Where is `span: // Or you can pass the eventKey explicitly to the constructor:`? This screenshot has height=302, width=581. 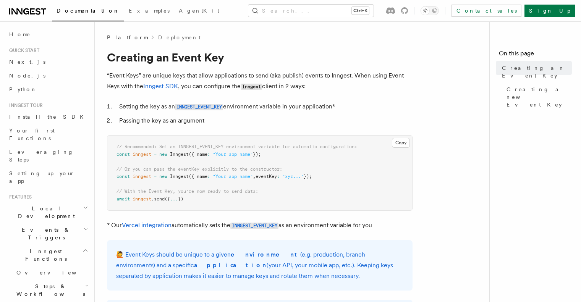 span: // Or you can pass the eventKey explicitly to the constructor: is located at coordinates (199, 169).